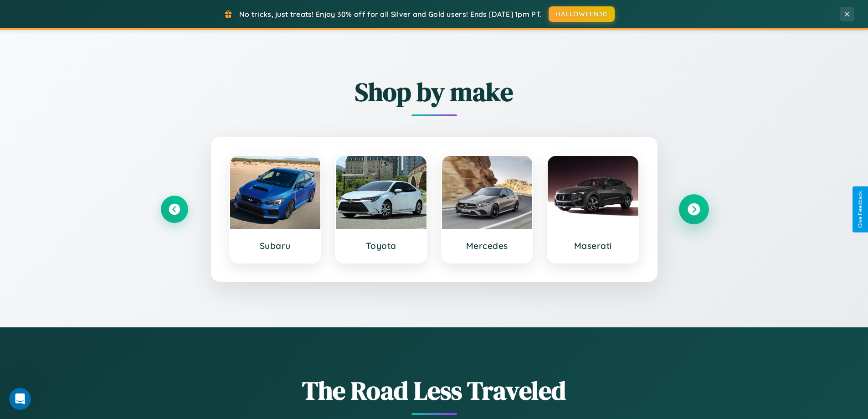  What do you see at coordinates (487, 246) in the screenshot?
I see `h3: Mercedes` at bounding box center [487, 246].